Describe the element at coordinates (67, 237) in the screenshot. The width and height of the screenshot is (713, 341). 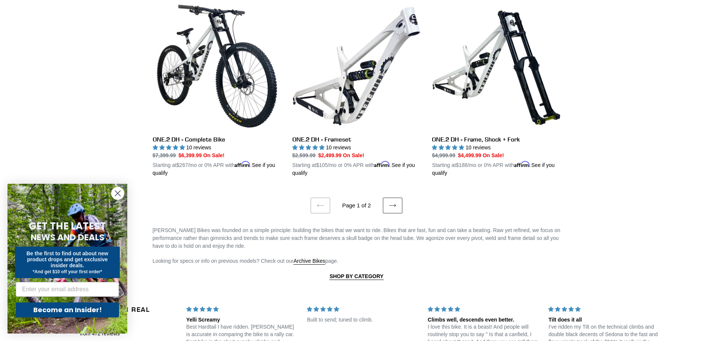
I see `span: NEWS AND DEALS` at that location.